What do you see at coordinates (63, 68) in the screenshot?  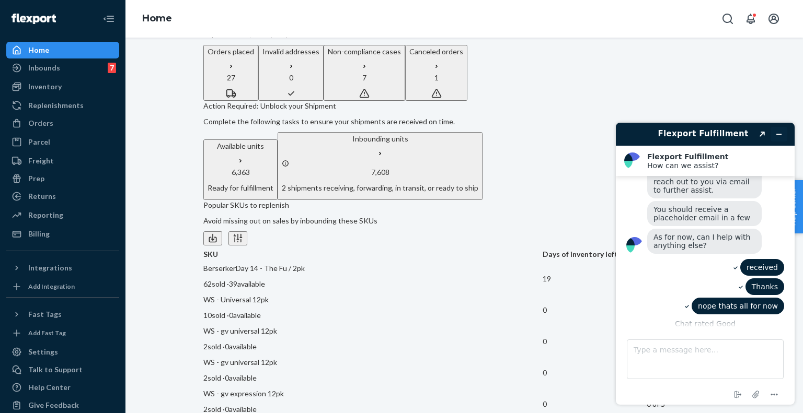 I see `a: Inbounds7` at bounding box center [63, 68].